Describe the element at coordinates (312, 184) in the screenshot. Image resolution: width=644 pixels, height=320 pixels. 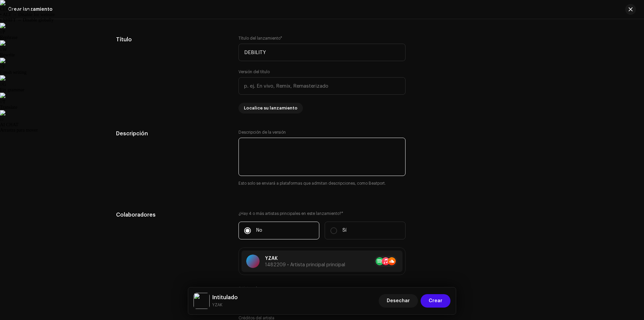
I see `font: Esto solo se enviará a plataformas que admitan descripciones, como Beatport.` at that location.